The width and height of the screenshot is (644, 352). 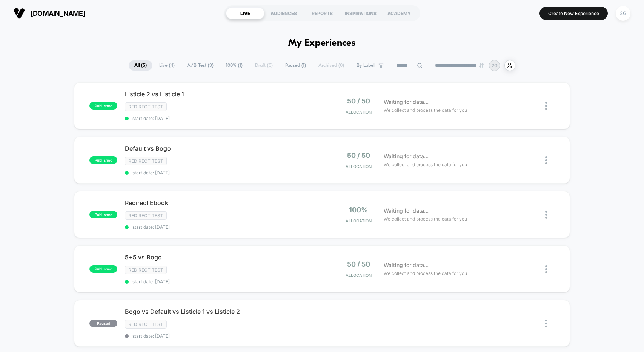 What do you see at coordinates (200, 66) in the screenshot?
I see `span: A/B Test ( 3 )` at bounding box center [200, 66].